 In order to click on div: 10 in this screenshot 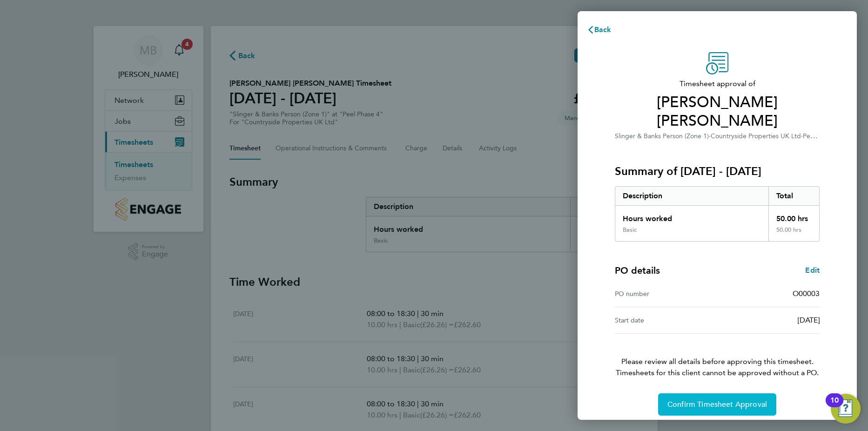, I will do `click(835, 407)`.